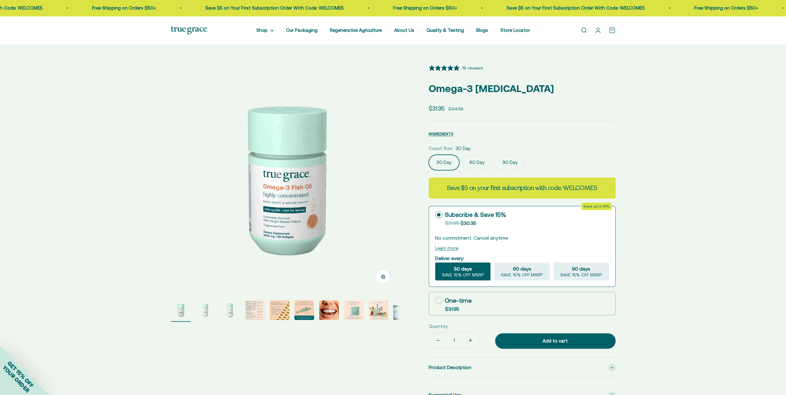  Describe the element at coordinates (280, 311) in the screenshot. I see `button: Go to item 5` at that location.